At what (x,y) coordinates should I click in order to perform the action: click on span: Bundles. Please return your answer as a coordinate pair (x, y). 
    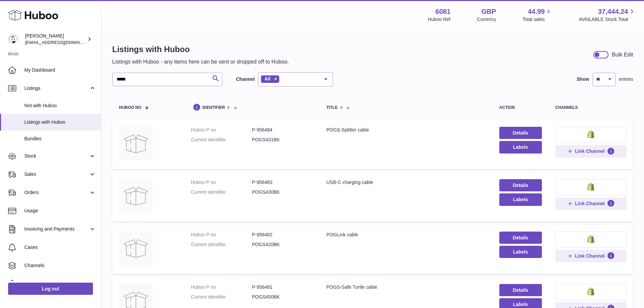
    Looking at the image, I should click on (60, 139).